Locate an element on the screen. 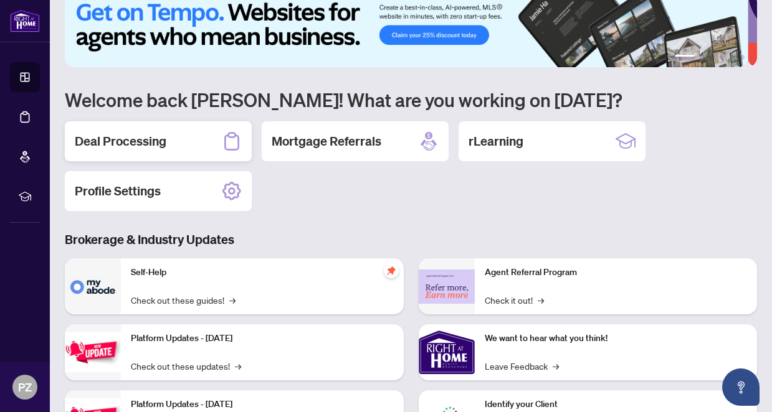 This screenshot has width=772, height=412. a: Check it out!→ is located at coordinates (514, 300).